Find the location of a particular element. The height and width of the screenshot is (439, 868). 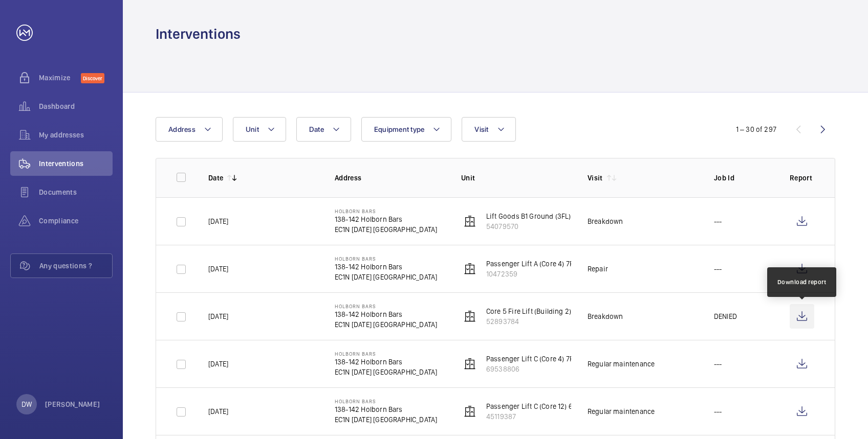

span: Date is located at coordinates (316, 129).